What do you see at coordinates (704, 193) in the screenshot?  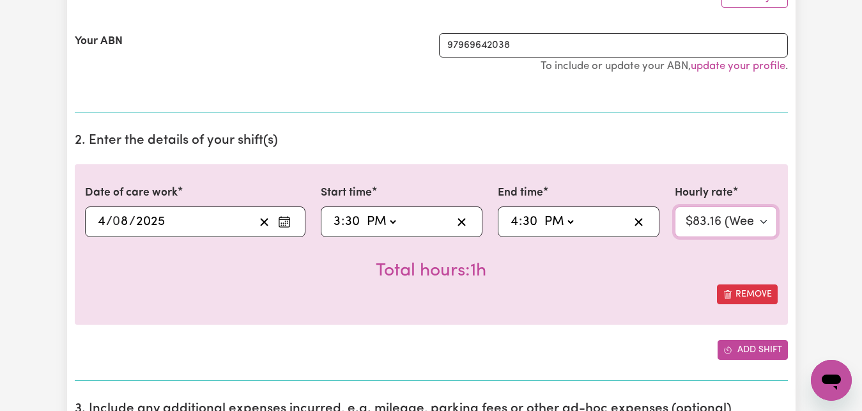 I see `label: Hourly rate` at bounding box center [704, 193].